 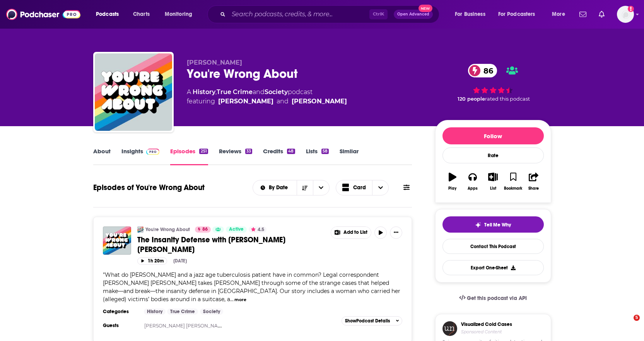 I want to click on a: Active, so click(x=236, y=230).